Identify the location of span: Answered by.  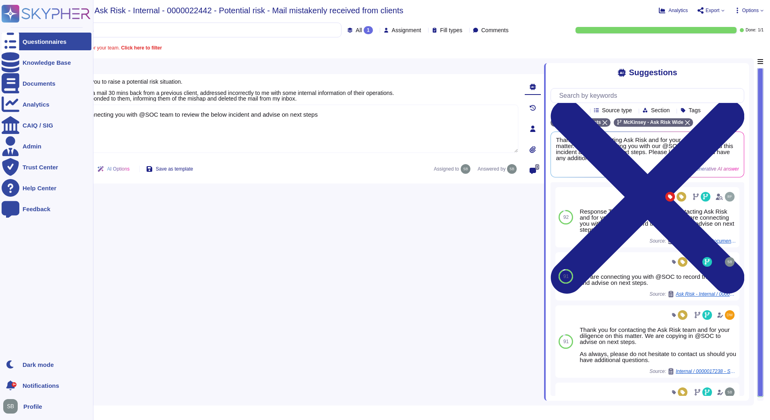
(491, 169).